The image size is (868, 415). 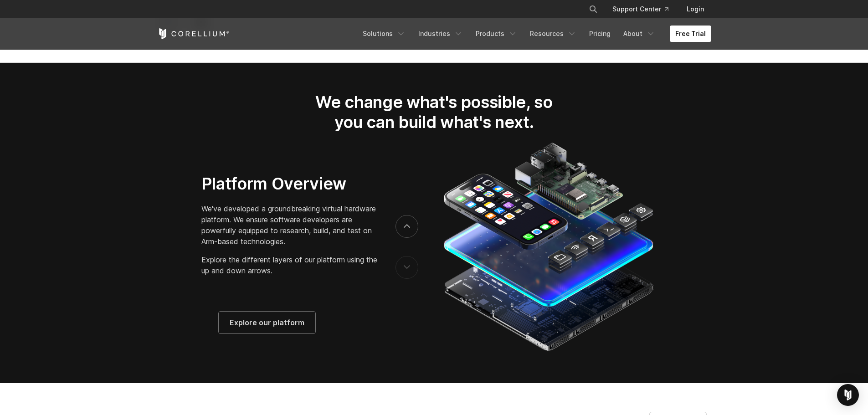 What do you see at coordinates (640, 9) in the screenshot?
I see `a: Support Center` at bounding box center [640, 9].